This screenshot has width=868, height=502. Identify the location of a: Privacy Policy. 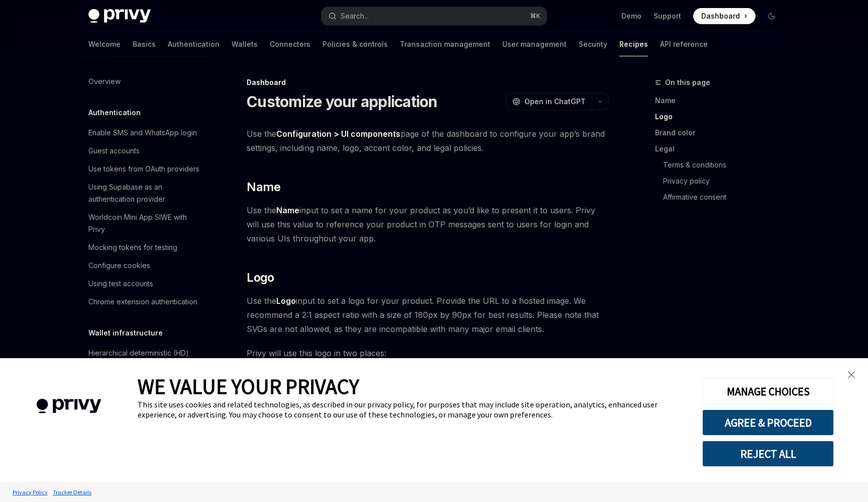
(31, 491).